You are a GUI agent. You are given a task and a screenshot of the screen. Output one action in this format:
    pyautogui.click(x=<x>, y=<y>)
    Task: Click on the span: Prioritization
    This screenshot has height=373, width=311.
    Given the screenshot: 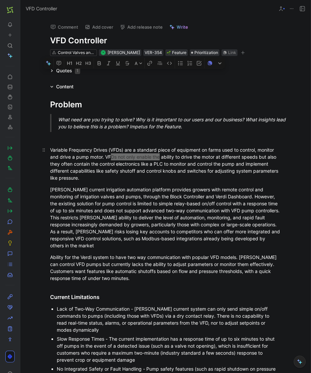 What is the action you would take?
    pyautogui.click(x=206, y=53)
    